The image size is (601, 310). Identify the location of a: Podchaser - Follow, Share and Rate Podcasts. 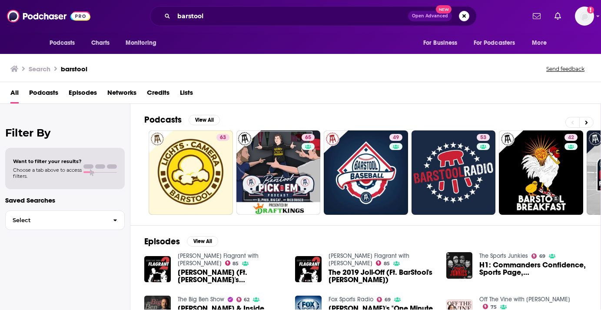
(49, 16).